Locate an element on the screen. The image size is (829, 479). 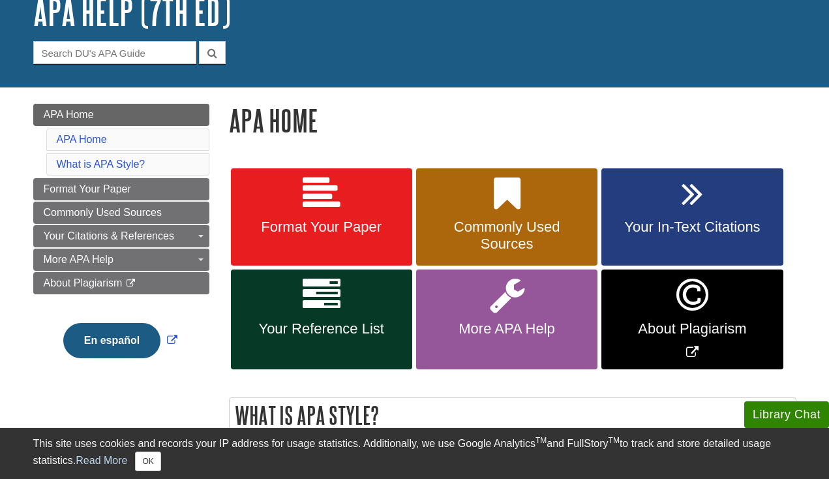
a: Read More is located at coordinates (101, 460).